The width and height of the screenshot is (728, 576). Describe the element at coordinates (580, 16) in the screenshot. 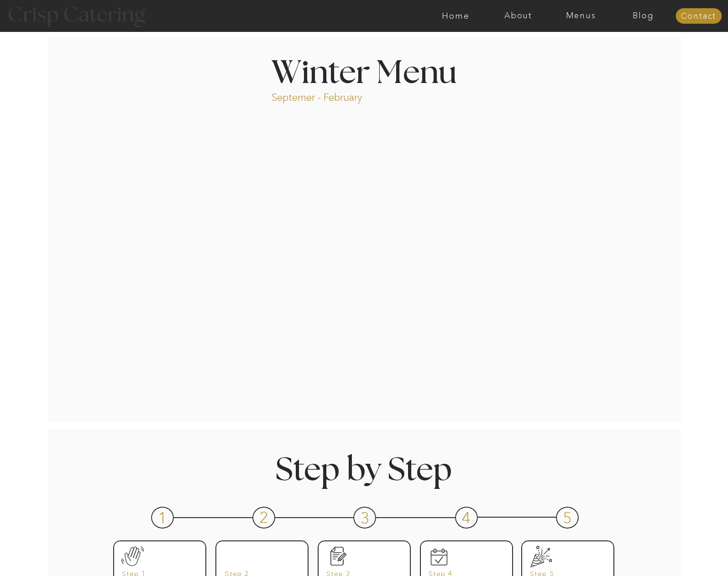

I see `a: Menus` at that location.